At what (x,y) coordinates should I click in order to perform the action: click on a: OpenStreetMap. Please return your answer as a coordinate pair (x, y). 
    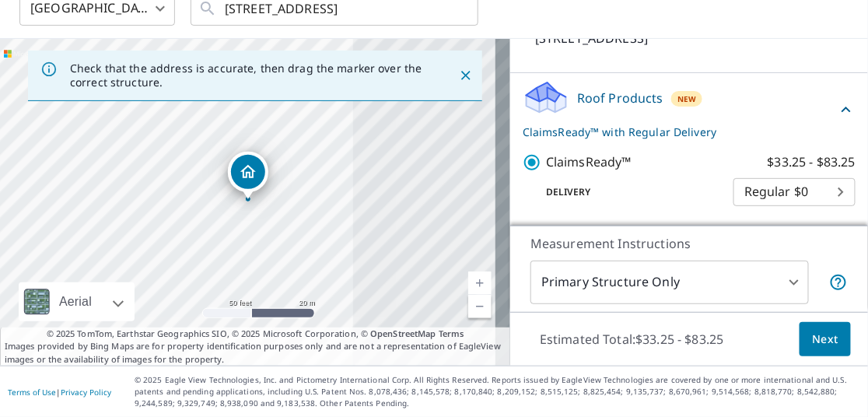
    Looking at the image, I should click on (403, 333).